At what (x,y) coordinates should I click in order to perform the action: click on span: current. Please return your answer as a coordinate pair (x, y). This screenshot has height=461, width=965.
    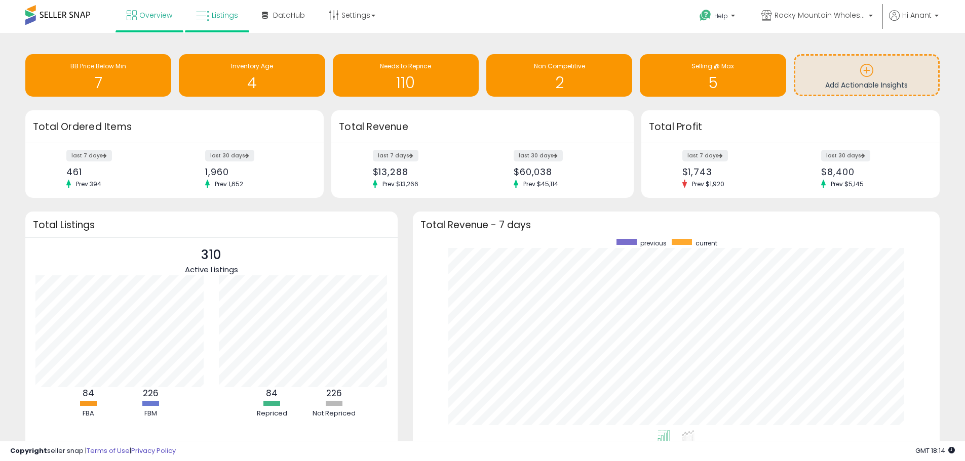
    Looking at the image, I should click on (706, 243).